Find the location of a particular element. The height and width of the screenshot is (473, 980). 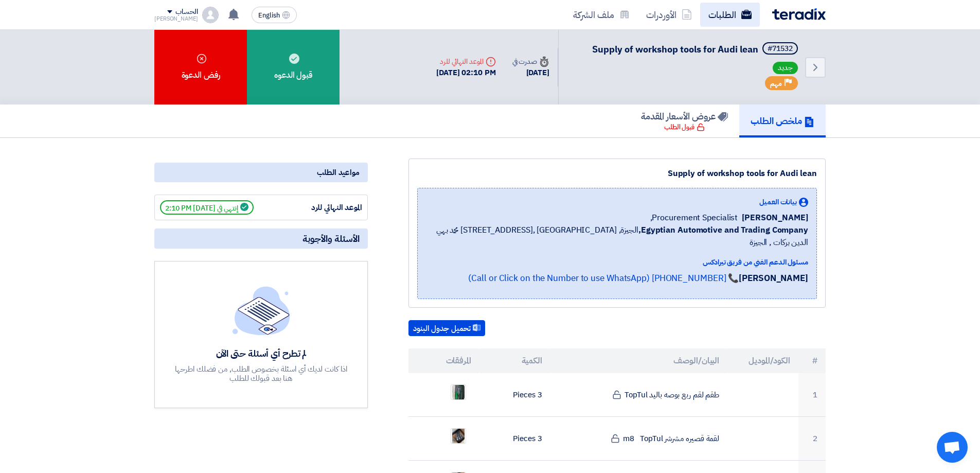

td: لقمة قصيره مشرشر m8 TopTul is located at coordinates (639, 439).